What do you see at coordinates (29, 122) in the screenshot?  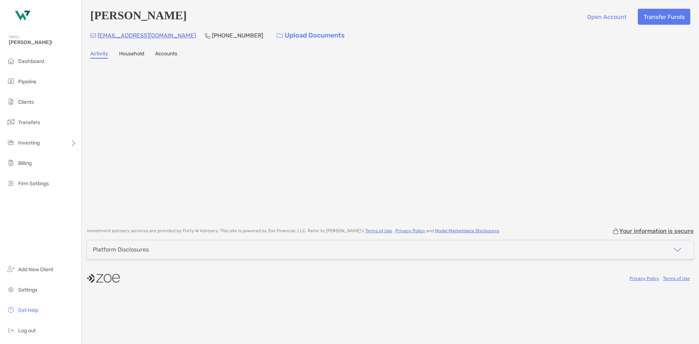 I see `span: Transfers` at bounding box center [29, 122].